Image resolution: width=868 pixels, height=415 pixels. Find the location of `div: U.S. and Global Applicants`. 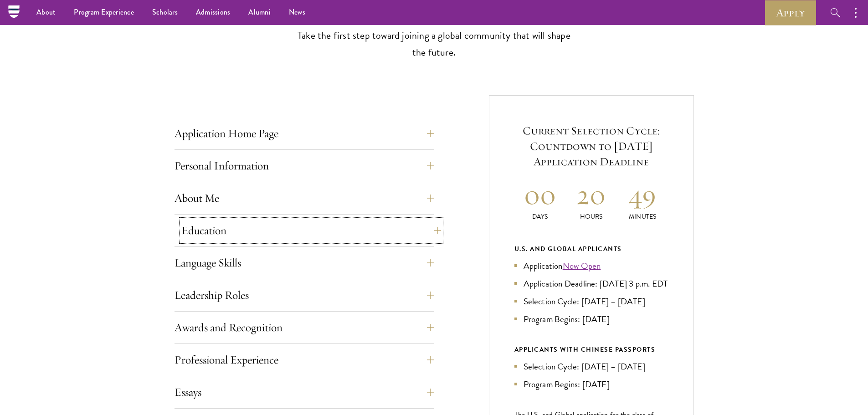

div: U.S. and Global Applicants is located at coordinates (592, 248).